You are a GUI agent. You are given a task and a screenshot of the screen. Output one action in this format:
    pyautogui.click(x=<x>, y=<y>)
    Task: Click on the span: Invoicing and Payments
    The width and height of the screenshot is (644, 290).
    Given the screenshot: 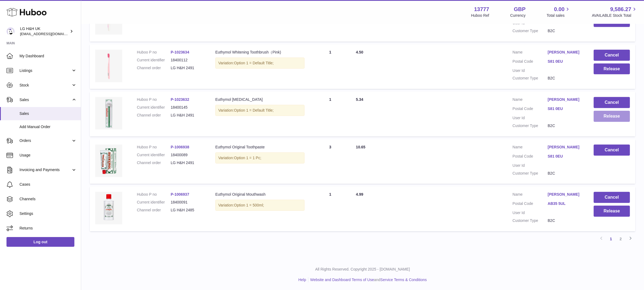 What is the action you would take?
    pyautogui.click(x=45, y=170)
    